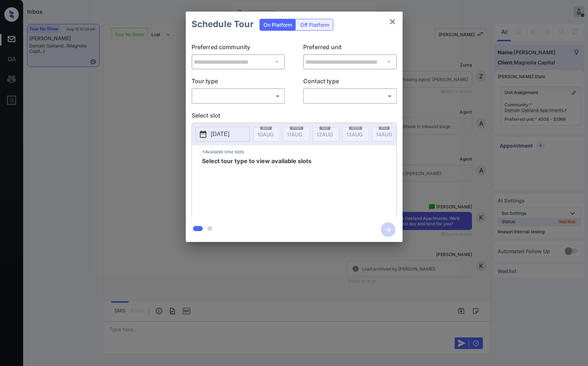 The image size is (588, 366). Describe the element at coordinates (315, 24) in the screenshot. I see `div: Off Platform` at that location.